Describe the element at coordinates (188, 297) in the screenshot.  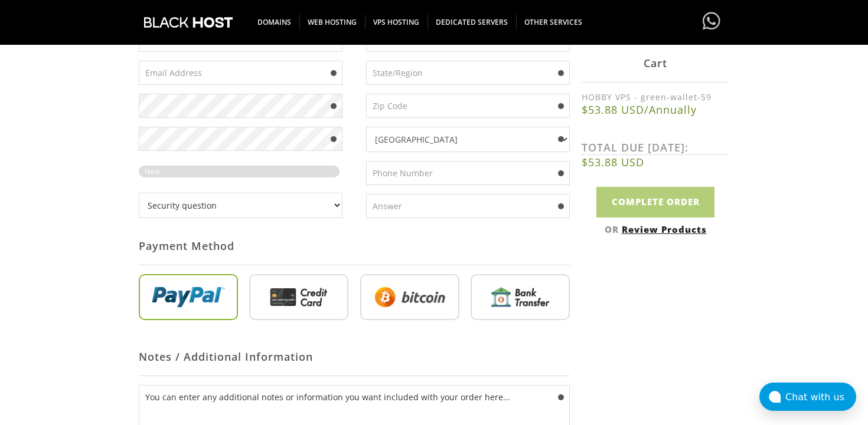
I see `img: PayPal.png` at that location.